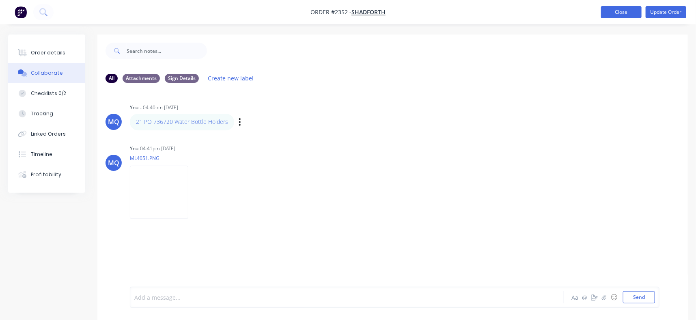 The image size is (696, 320). I want to click on div: Tracking, so click(42, 114).